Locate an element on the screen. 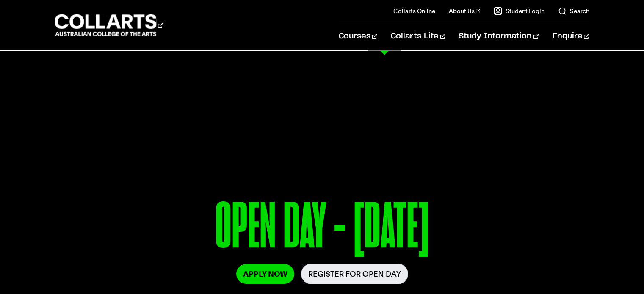 This screenshot has height=294, width=644. a: Collarts Online is located at coordinates (414, 11).